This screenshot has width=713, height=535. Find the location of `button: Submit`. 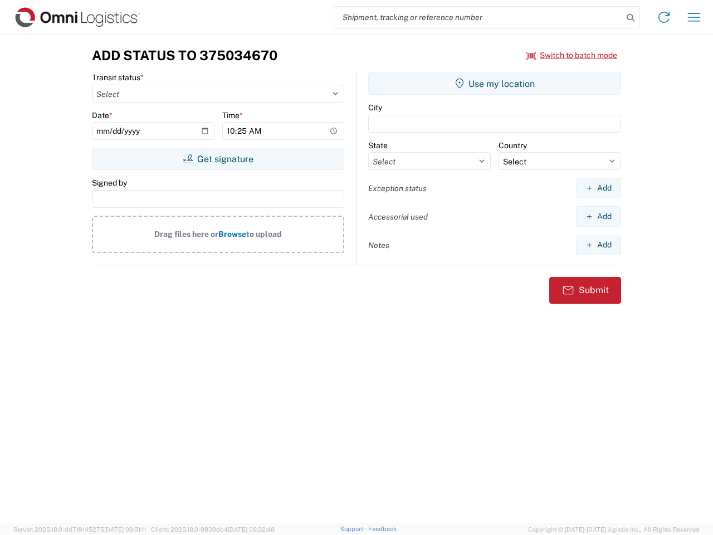

button: Submit is located at coordinates (585, 290).